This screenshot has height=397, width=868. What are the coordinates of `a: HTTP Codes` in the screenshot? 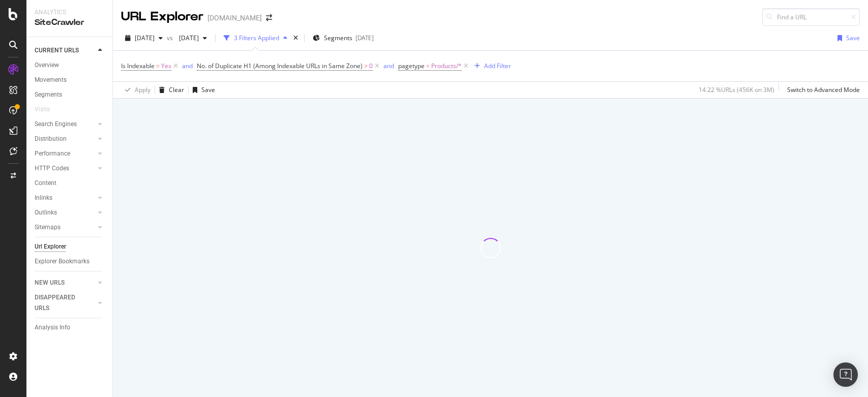 It's located at (65, 168).